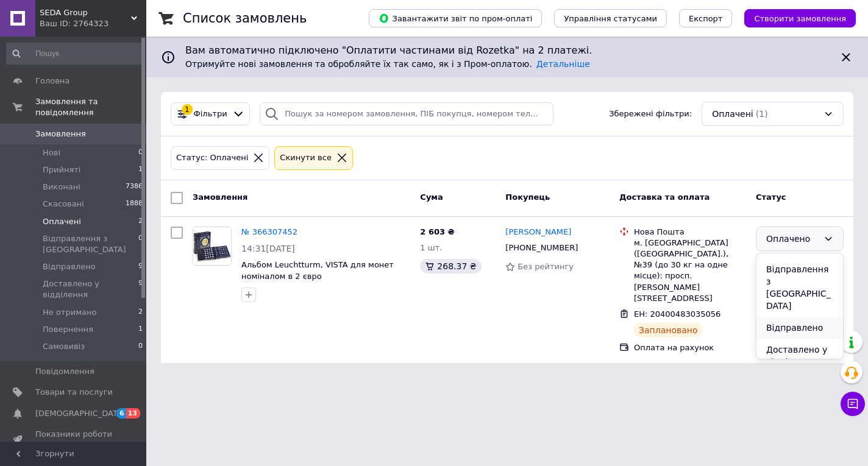 Image resolution: width=868 pixels, height=466 pixels. What do you see at coordinates (67, 330) in the screenshot?
I see `span: Повернення` at bounding box center [67, 330].